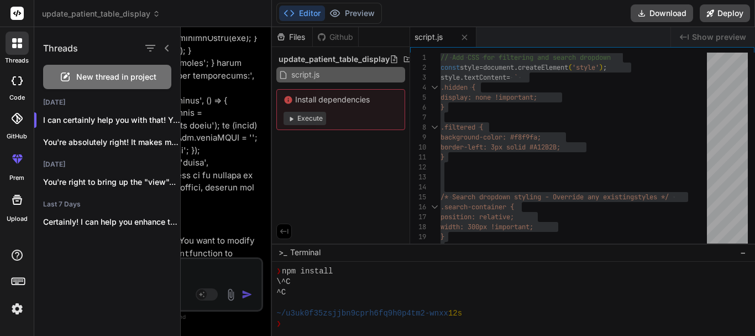 The width and height of the screenshot is (755, 336). What do you see at coordinates (725, 13) in the screenshot?
I see `button: Deploy` at bounding box center [725, 13].